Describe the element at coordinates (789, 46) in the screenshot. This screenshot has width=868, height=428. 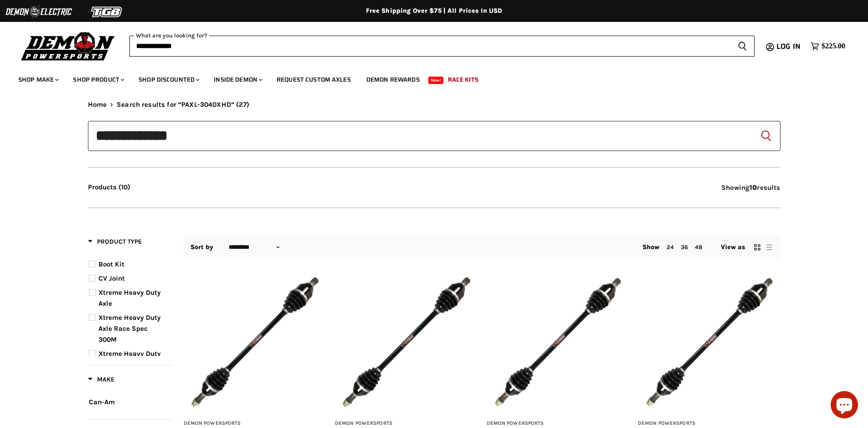
I see `span: Log in` at that location.